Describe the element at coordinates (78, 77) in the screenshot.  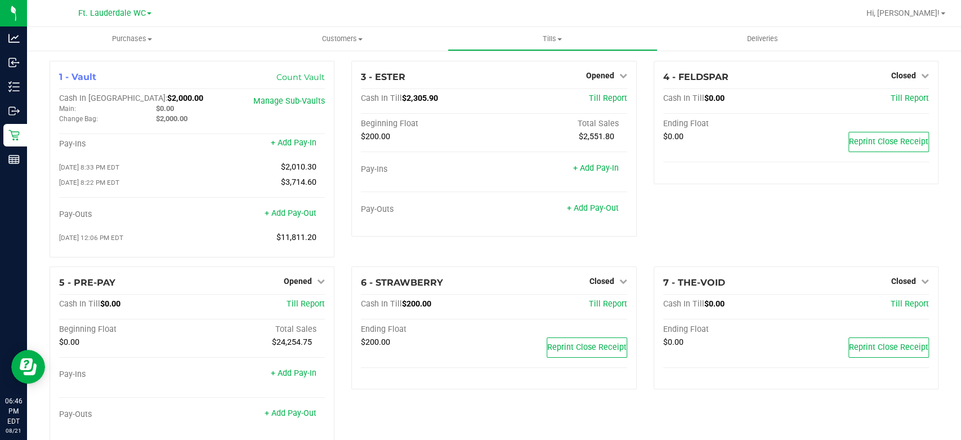
I see `span: 1 - Vault` at that location.